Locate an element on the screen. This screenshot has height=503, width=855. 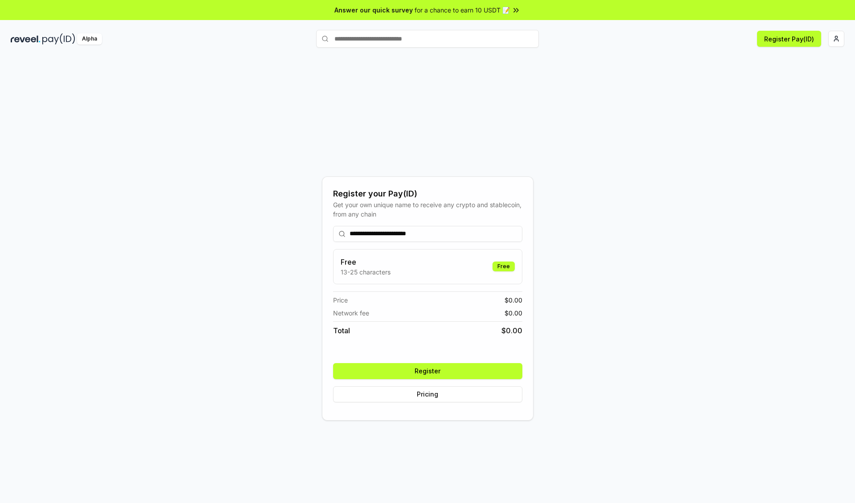
button: Register Pay(ID) is located at coordinates (789, 39).